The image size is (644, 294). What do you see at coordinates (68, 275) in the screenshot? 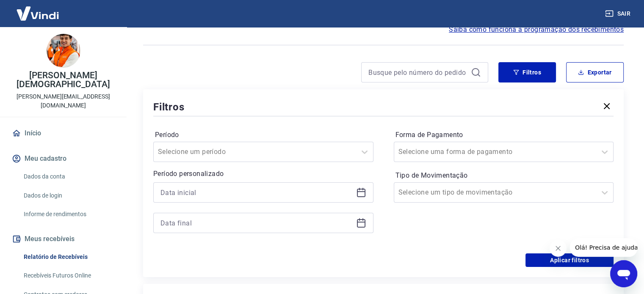
I see `a: Recebíveis Futuros Online` at bounding box center [68, 275].